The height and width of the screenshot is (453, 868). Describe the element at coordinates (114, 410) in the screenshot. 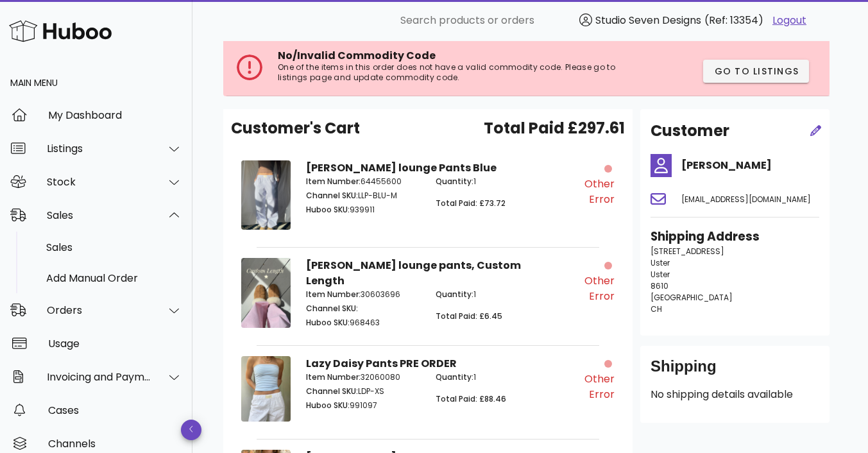

I see `div: Cases` at that location.